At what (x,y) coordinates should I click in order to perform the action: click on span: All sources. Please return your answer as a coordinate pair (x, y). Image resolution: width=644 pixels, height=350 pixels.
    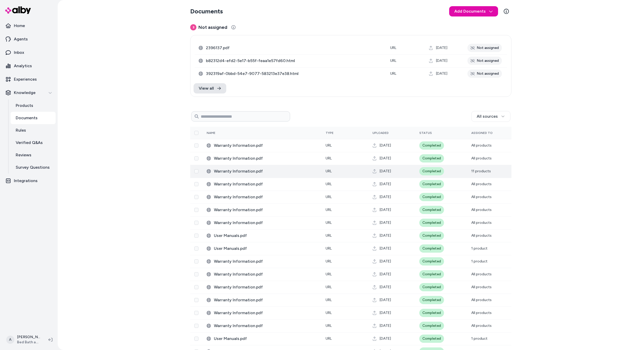
    Looking at the image, I should click on (487, 117).